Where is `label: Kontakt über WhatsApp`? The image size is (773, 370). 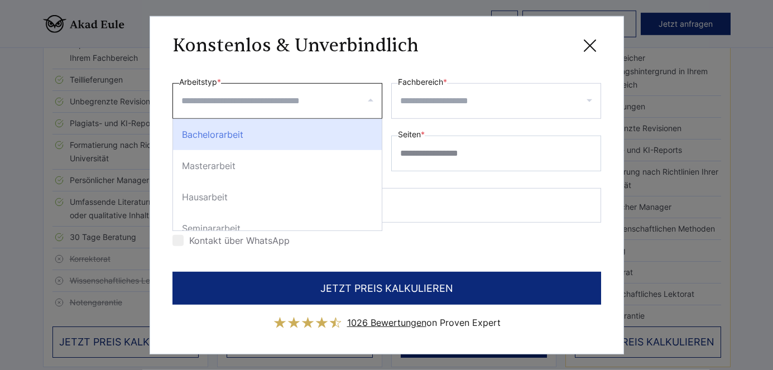 label: Kontakt über WhatsApp is located at coordinates (231, 240).